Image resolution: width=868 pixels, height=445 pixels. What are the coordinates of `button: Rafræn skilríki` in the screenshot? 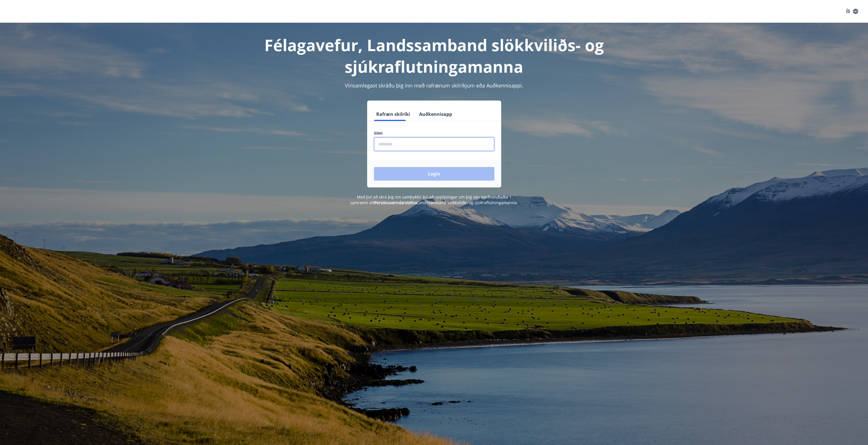 It's located at (393, 115).